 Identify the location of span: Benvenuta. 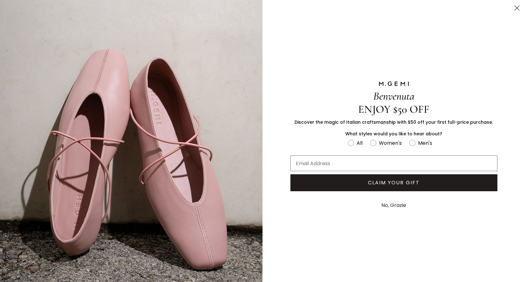
(394, 96).